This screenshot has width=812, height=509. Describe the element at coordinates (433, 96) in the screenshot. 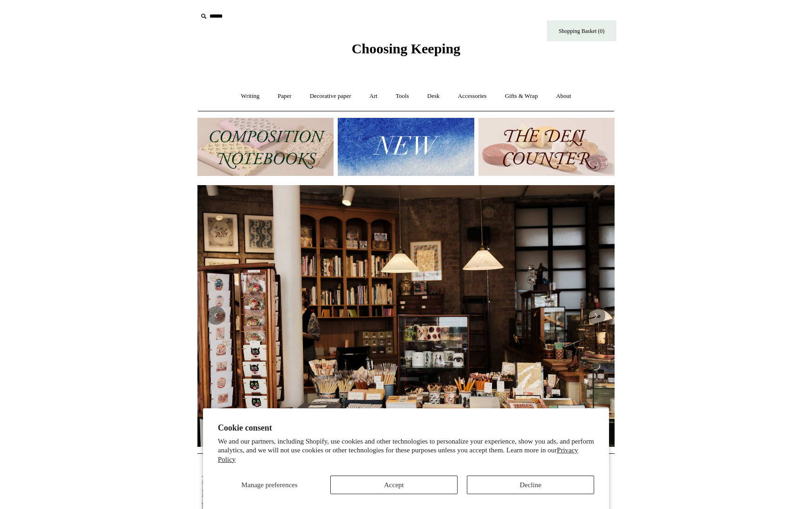

I see `a: Desk` at that location.